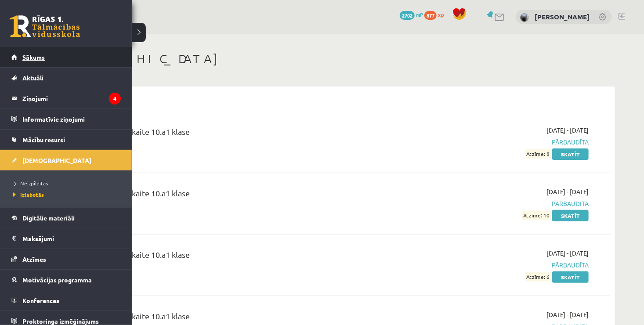 Image resolution: width=644 pixels, height=325 pixels. Describe the element at coordinates (66, 300) in the screenshot. I see `a: Konferences` at that location.